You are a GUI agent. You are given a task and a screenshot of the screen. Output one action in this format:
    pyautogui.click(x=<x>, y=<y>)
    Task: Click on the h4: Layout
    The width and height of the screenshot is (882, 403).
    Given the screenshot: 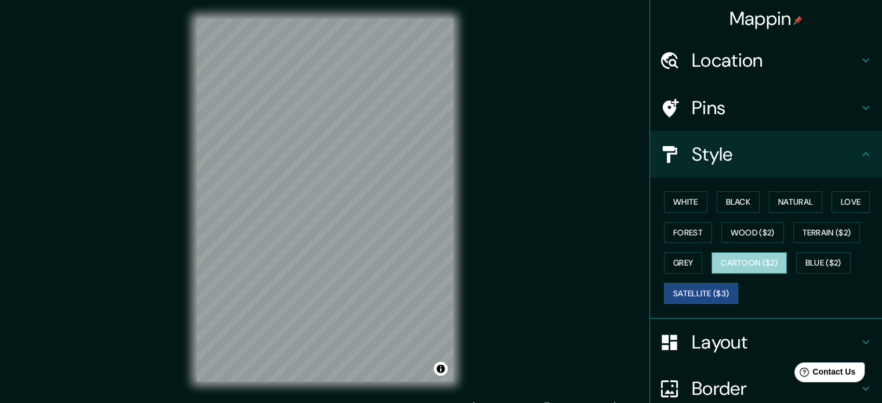 What is the action you would take?
    pyautogui.click(x=775, y=342)
    